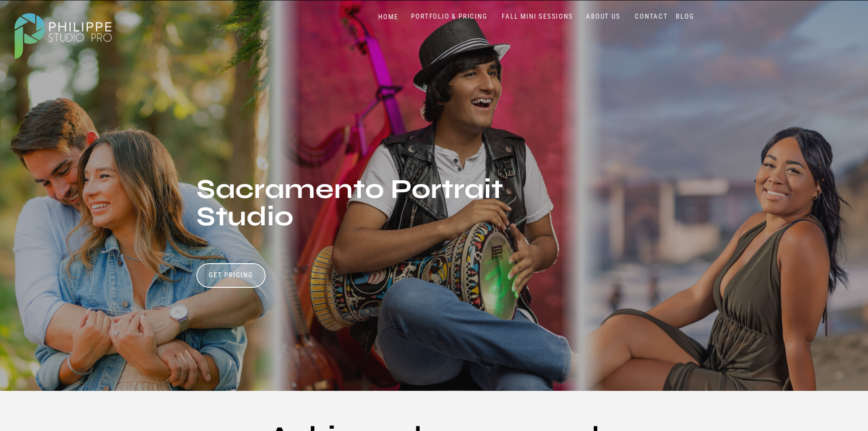 This screenshot has height=431, width=868. I want to click on nav: BLOG, so click(685, 16).